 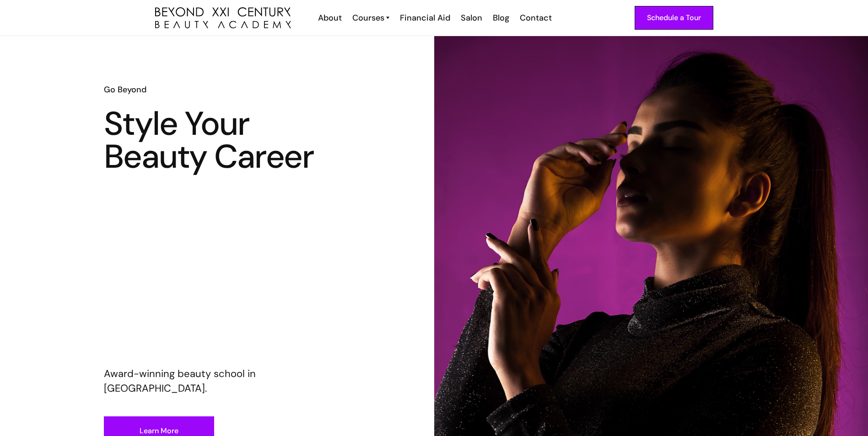 What do you see at coordinates (536, 18) in the screenshot?
I see `div: Contact` at bounding box center [536, 18].